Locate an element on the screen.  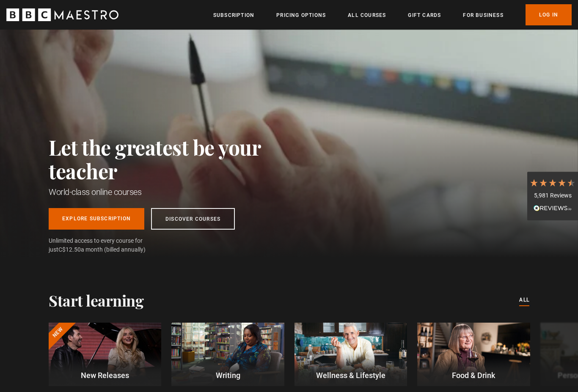
a: Subscription is located at coordinates (234, 15).